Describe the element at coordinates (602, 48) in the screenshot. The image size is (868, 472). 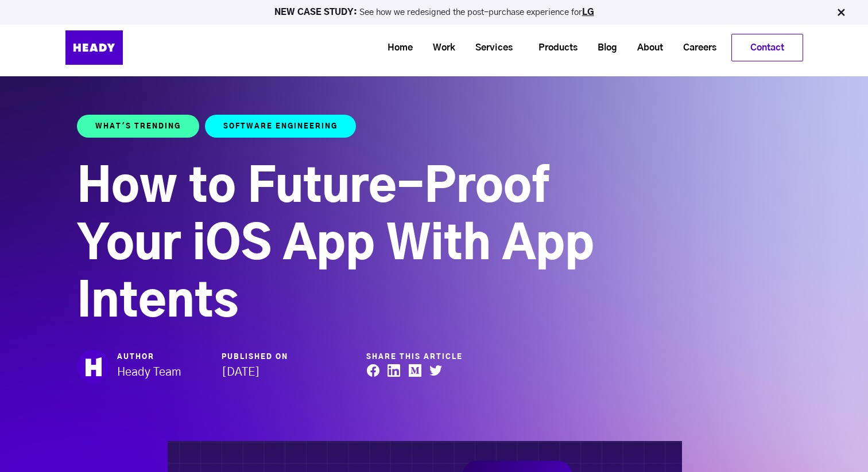
I see `a: Blog` at that location.